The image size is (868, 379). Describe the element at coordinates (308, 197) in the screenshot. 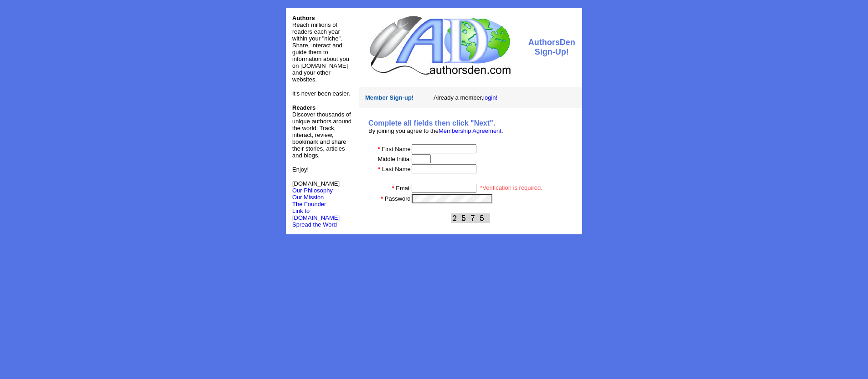

I see `a: Our Mission` at that location.